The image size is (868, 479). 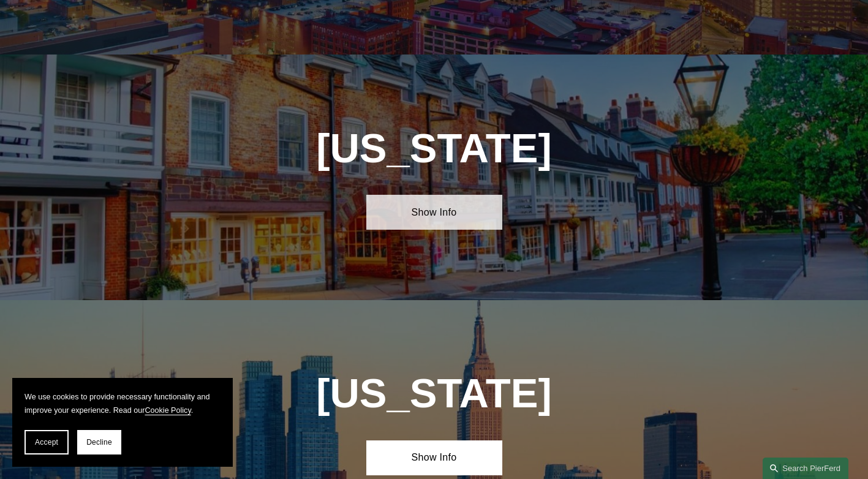 What do you see at coordinates (167, 410) in the screenshot?
I see `a: Cookie Policy` at bounding box center [167, 410].